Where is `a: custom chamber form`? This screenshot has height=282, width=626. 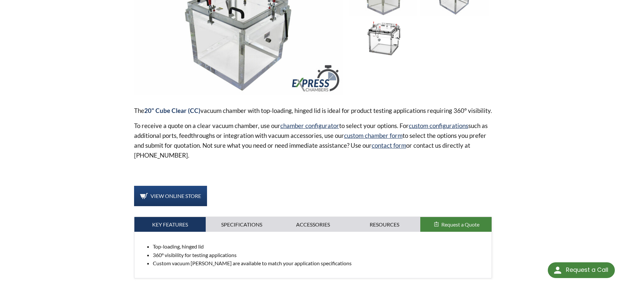 a: custom chamber form is located at coordinates (374, 135).